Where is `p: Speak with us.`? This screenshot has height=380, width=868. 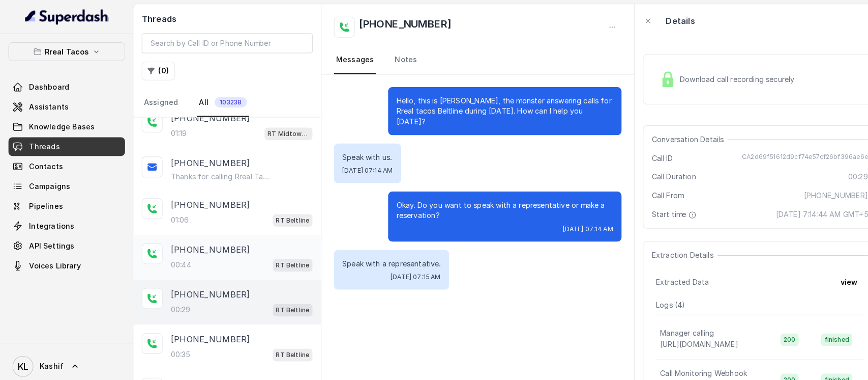
p: Speak with us. is located at coordinates (359, 153).